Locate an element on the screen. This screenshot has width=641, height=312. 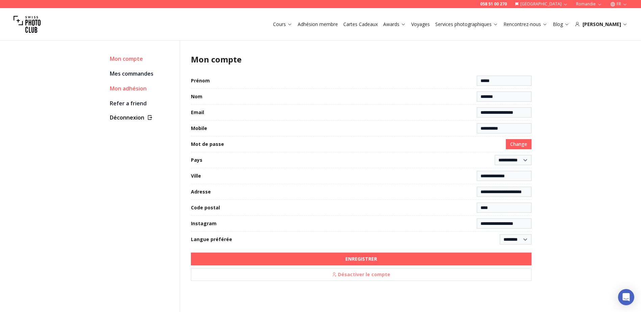
button: Cartes Cadeaux is located at coordinates (361, 24).